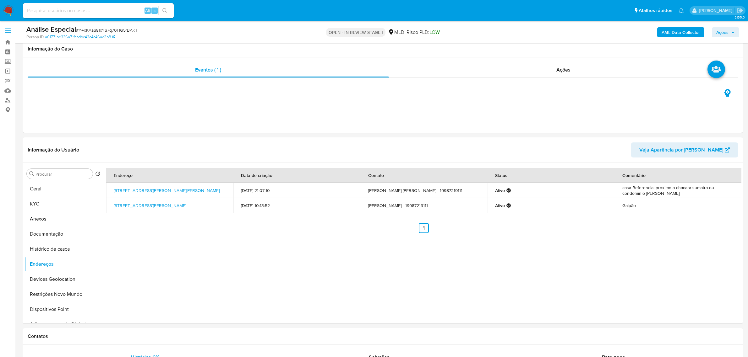  What do you see at coordinates (170, 176) in the screenshot?
I see `th: Endereço` at bounding box center [170, 176].